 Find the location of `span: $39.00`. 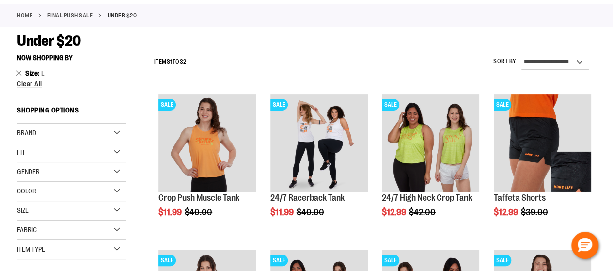

span: $39.00 is located at coordinates (535, 212).